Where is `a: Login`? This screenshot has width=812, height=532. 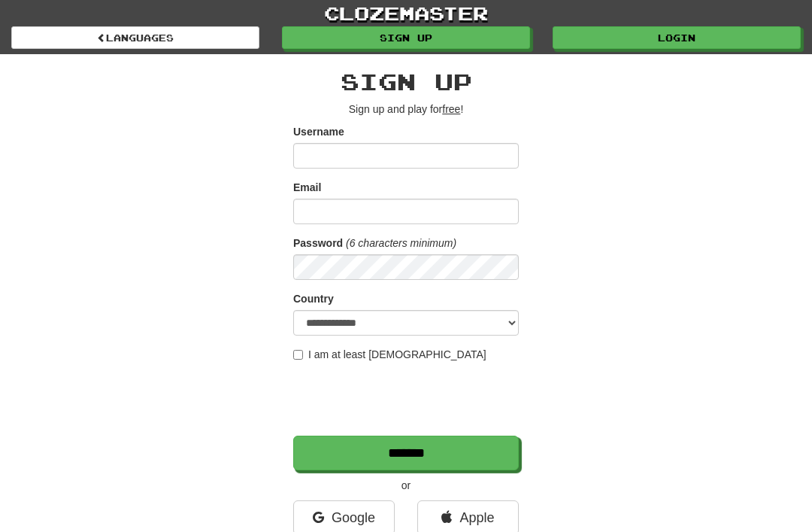 a: Login is located at coordinates (677, 38).